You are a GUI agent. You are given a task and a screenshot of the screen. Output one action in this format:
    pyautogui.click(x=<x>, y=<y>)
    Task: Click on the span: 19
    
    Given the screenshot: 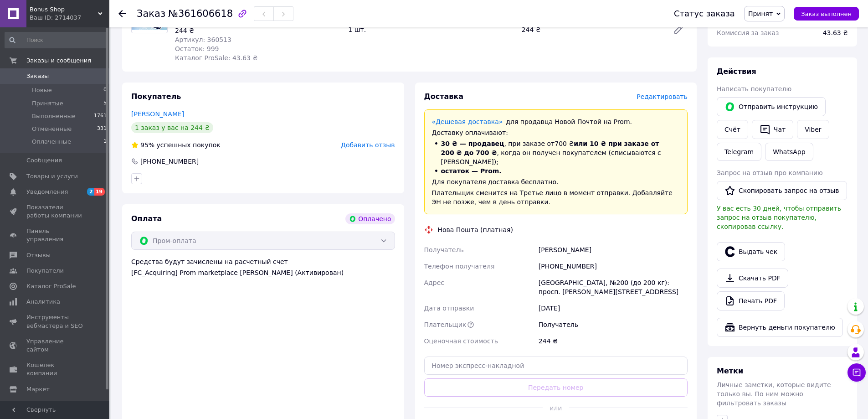 What is the action you would take?
    pyautogui.click(x=99, y=191)
    